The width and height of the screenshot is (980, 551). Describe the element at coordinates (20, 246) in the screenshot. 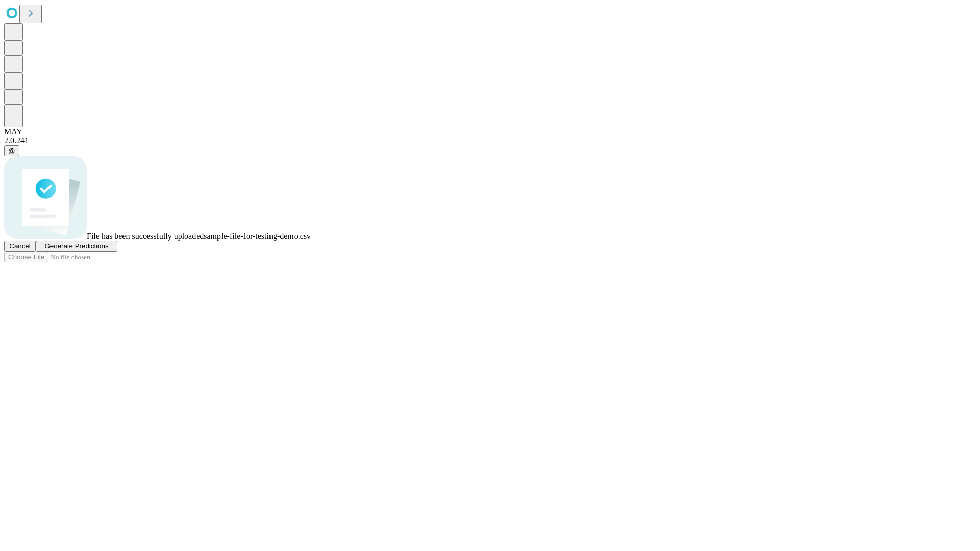

I see `button: Cancel` at that location.